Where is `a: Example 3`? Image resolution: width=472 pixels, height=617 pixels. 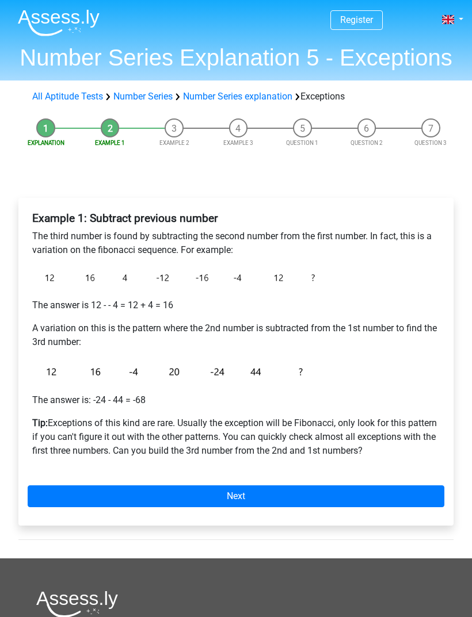
a: Example 3 is located at coordinates (238, 143).